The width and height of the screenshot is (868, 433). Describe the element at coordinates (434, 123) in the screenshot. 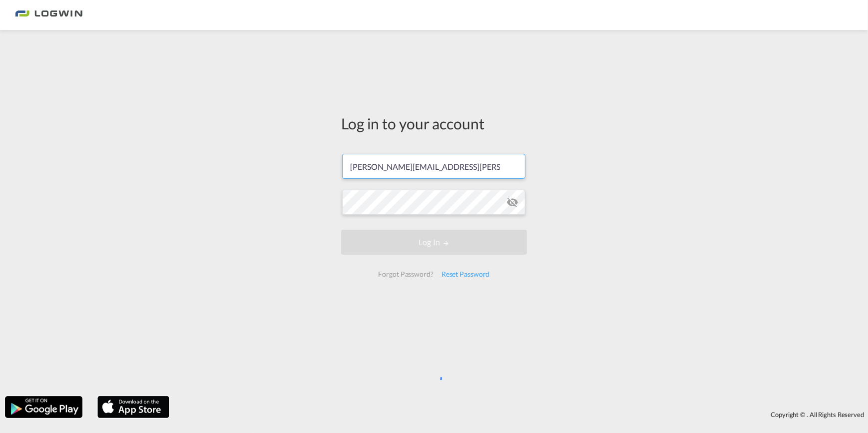

I see `div: Log in to your account` at that location.